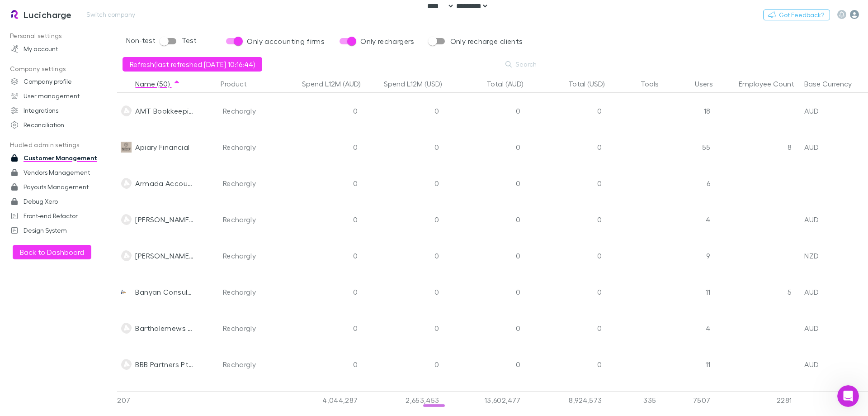 This screenshot has width=868, height=416. Describe the element at coordinates (43, 24) in the screenshot. I see `img: logo` at that location.